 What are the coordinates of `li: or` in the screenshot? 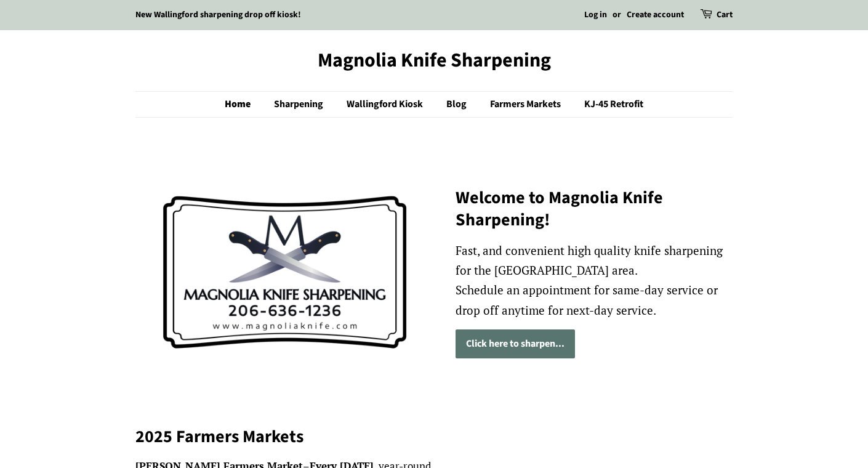 It's located at (617, 16).